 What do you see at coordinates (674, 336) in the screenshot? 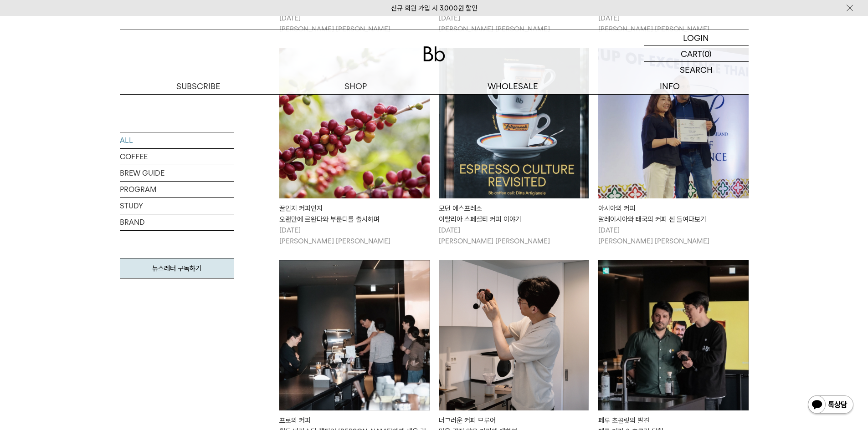
I see `img: 페루 초콜릿의 발견페루 커피 & 초콜릿 탐험` at bounding box center [674, 336].